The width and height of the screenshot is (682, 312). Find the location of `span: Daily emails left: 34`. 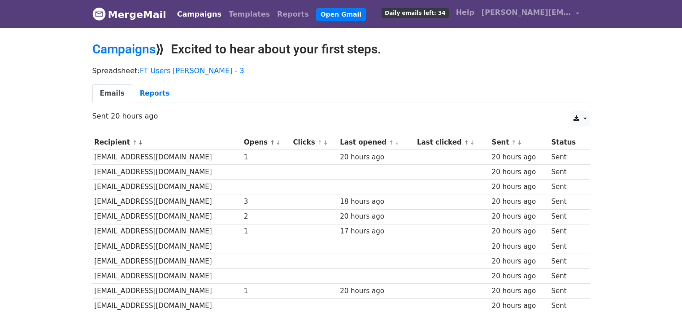

span: Daily emails left: 34 is located at coordinates (415, 13).